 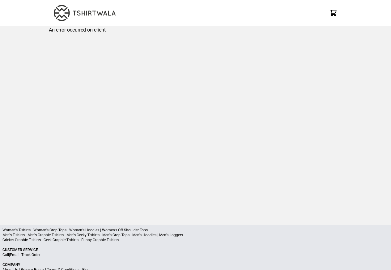 What do you see at coordinates (85, 13) in the screenshot?
I see `img: TW-LOGO-400-104.png` at bounding box center [85, 13].